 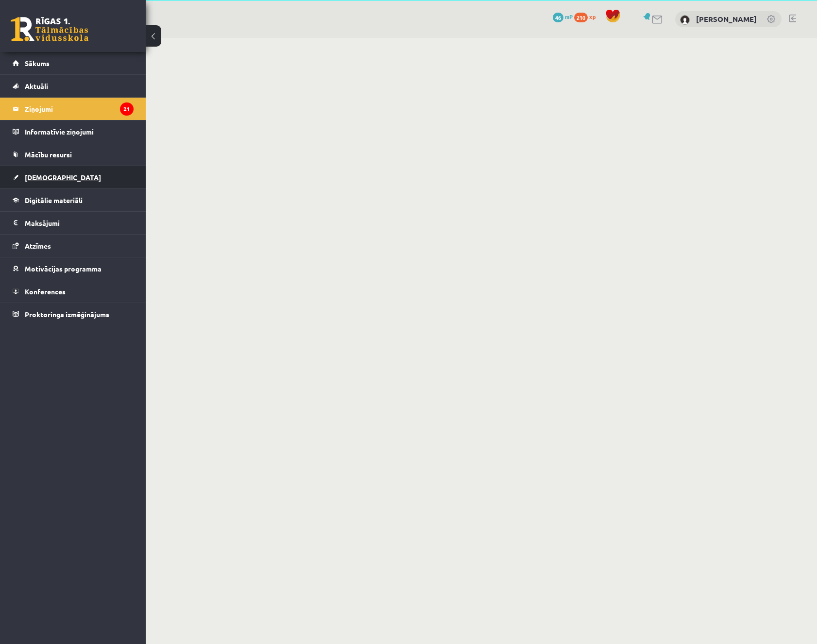 What do you see at coordinates (73, 155) in the screenshot?
I see `a: Mācību resursi` at bounding box center [73, 155].